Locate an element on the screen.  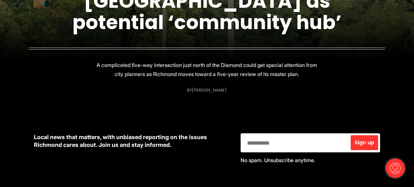
p: Local news that matters, with unbiased reporting on the issues Richmond cares about. Join us and ... is located at coordinates (132, 141).